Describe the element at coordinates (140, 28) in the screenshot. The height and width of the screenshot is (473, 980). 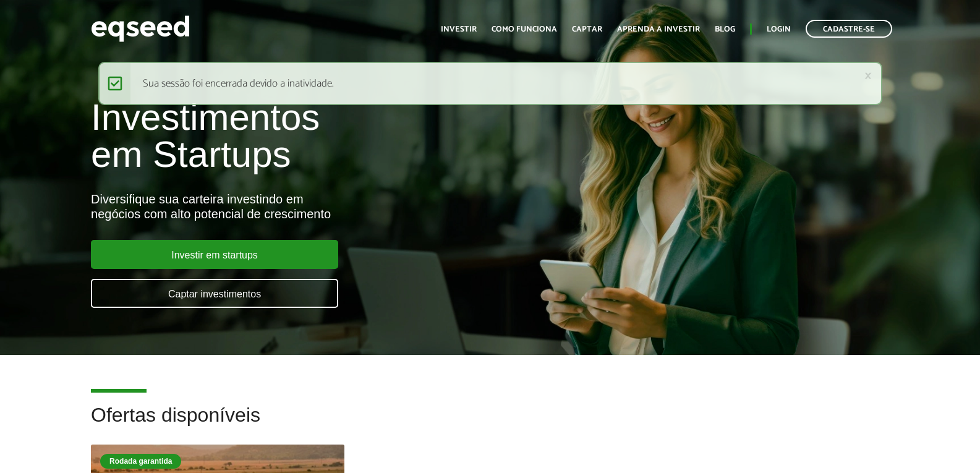
I see `img: EqSeed` at that location.